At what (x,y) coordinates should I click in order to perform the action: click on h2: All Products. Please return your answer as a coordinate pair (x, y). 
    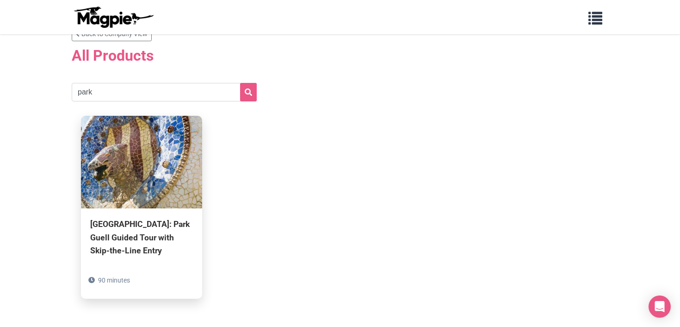
    Looking at the image, I should click on (340, 56).